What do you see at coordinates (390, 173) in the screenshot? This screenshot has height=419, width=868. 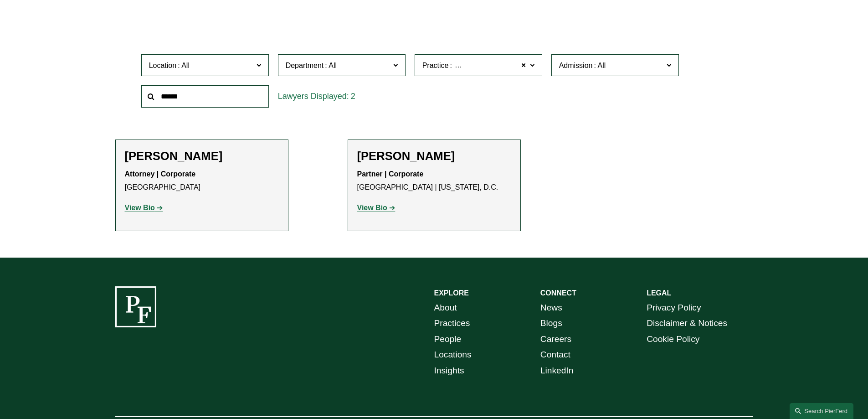 I see `strong: Partner | Corporate` at bounding box center [390, 173].